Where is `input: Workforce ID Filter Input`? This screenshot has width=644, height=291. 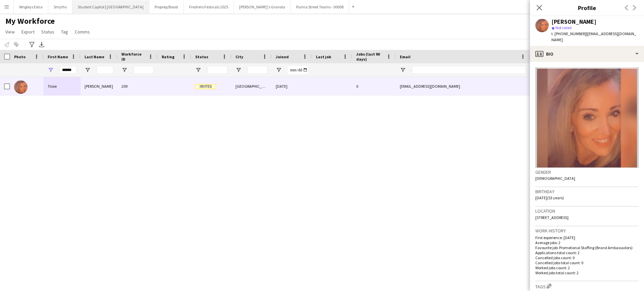 input: Workforce ID Filter Input is located at coordinates (143, 70).